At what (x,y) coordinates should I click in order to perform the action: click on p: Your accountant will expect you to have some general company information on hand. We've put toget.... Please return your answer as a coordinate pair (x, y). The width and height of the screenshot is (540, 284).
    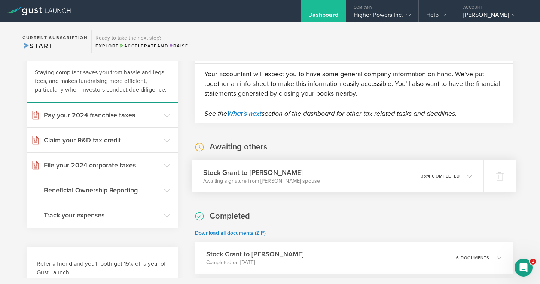
    Looking at the image, I should click on (353, 84).